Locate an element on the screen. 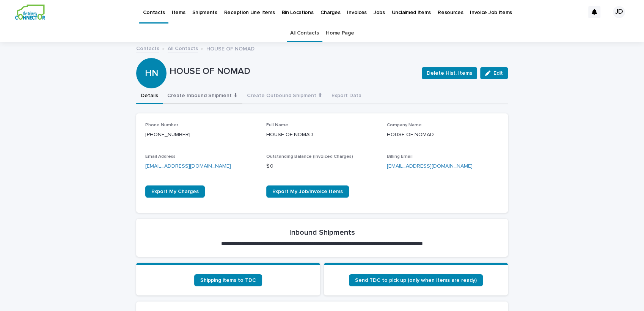  span: Full Name is located at coordinates (277, 125).